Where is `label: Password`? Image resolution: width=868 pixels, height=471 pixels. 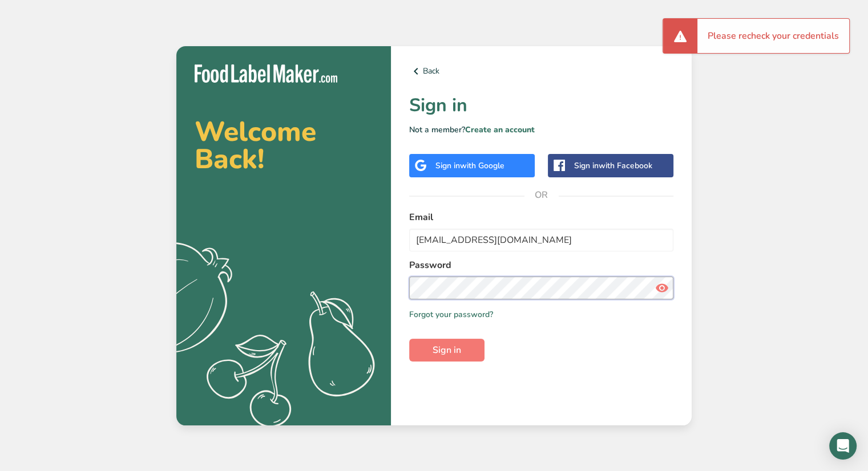 label: Password is located at coordinates (541, 265).